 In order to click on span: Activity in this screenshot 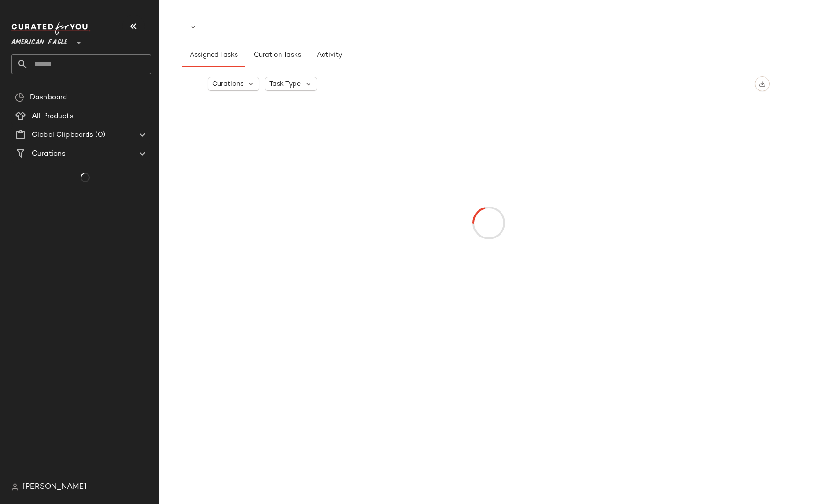, I will do `click(329, 55)`.